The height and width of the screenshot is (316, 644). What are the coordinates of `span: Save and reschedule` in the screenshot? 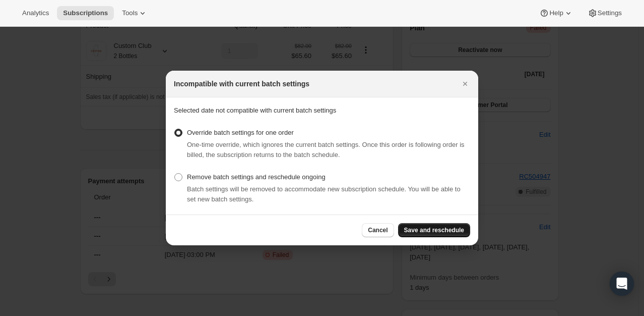 It's located at (434, 230).